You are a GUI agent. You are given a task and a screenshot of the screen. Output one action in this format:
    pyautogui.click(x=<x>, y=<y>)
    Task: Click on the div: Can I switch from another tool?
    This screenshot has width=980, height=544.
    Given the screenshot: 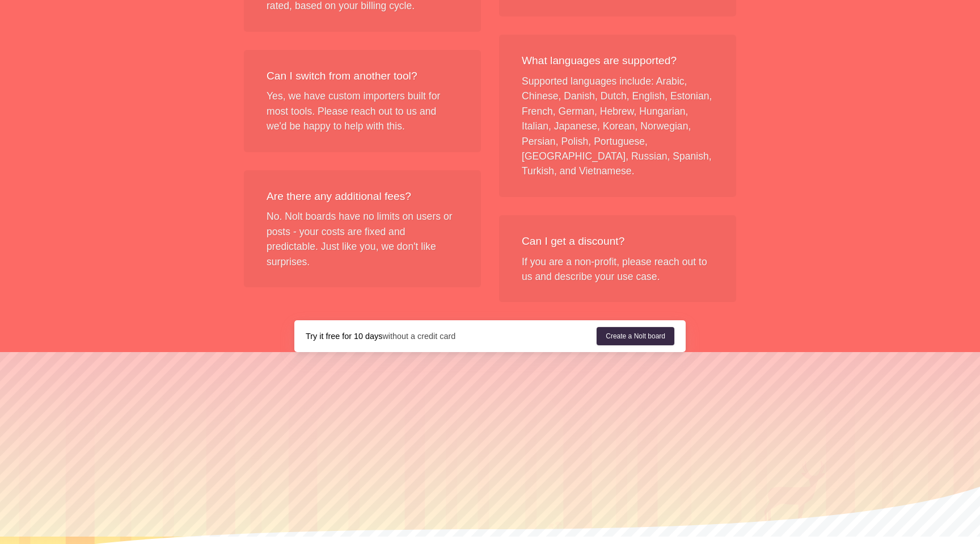 What is the action you would take?
    pyautogui.click(x=362, y=76)
    